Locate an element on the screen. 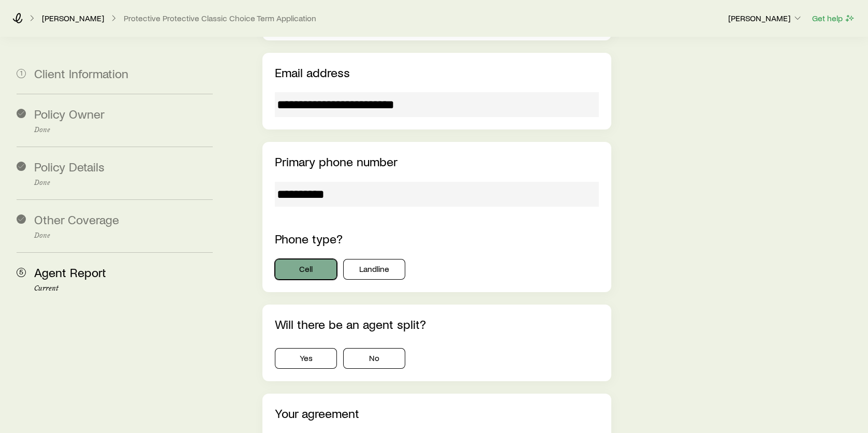  span: 5 is located at coordinates (21, 273).